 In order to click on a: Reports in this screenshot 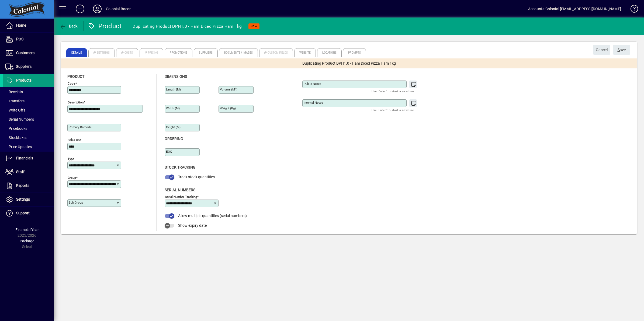, I will do `click(28, 186)`.